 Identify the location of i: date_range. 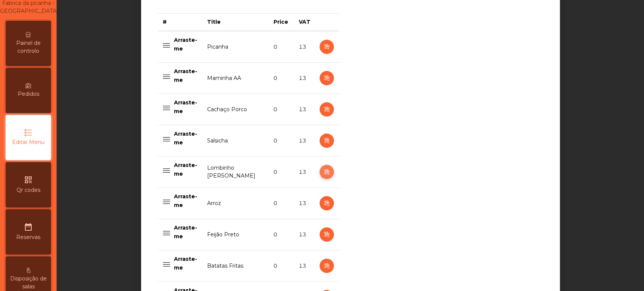
(28, 226).